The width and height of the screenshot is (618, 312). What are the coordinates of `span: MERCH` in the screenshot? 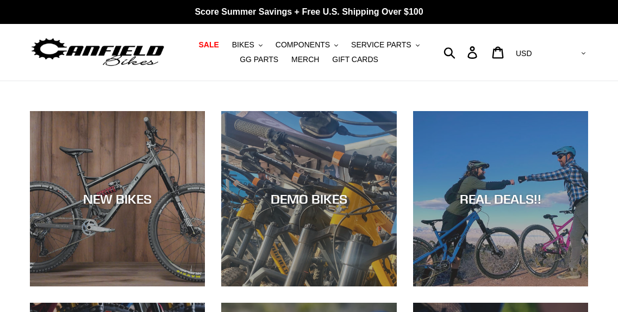 It's located at (305, 59).